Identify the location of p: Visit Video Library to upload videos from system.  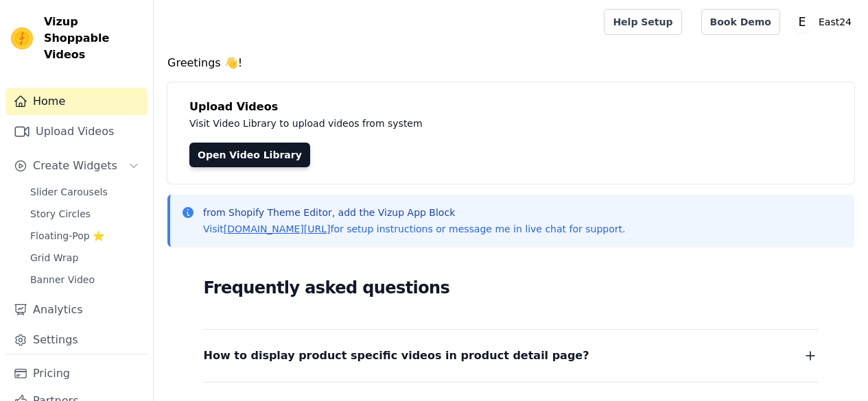
(497, 123).